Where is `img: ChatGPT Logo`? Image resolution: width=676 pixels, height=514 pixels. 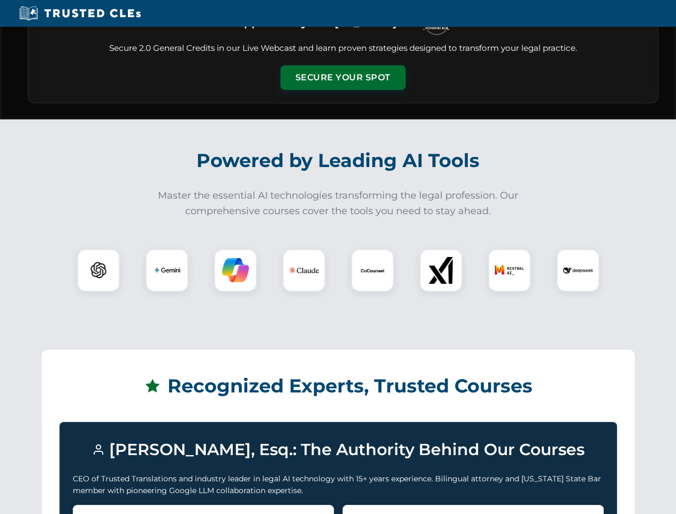 img: ChatGPT Logo is located at coordinates (98, 270).